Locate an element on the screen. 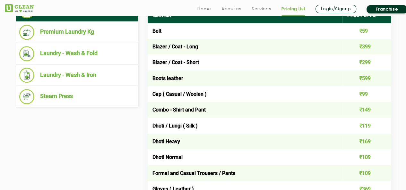 This screenshot has width=406, height=190. li: Laundry - Wash & Fold is located at coordinates (77, 54).